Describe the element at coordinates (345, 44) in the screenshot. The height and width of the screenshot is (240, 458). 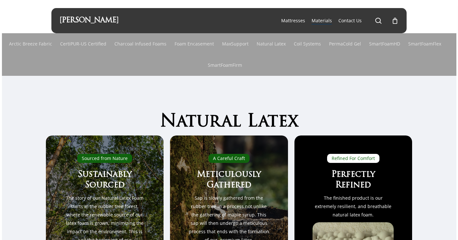
I see `a: PermaCold Gel` at that location.